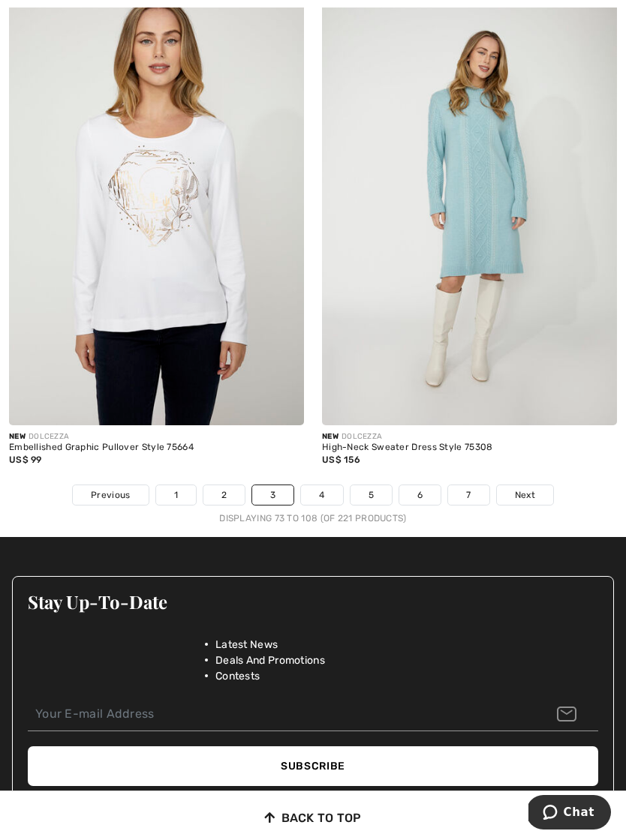 The width and height of the screenshot is (626, 840). Describe the element at coordinates (419, 495) in the screenshot. I see `a: 6` at that location.